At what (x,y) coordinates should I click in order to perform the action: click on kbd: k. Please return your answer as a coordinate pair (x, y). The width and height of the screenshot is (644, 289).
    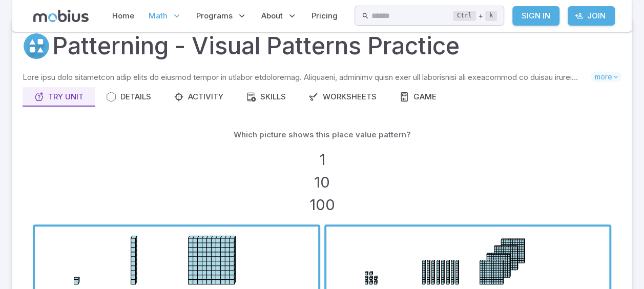
    Looking at the image, I should click on (490, 16).